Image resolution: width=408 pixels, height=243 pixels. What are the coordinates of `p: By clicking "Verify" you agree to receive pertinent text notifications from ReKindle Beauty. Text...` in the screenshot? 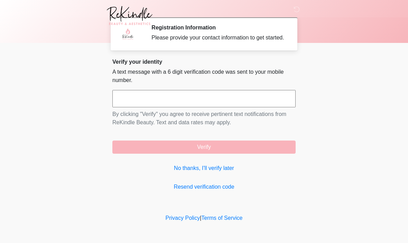 It's located at (204, 118).